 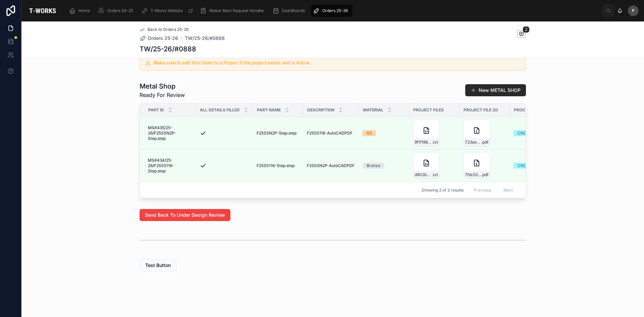 I want to click on span: Project Files, so click(x=428, y=110).